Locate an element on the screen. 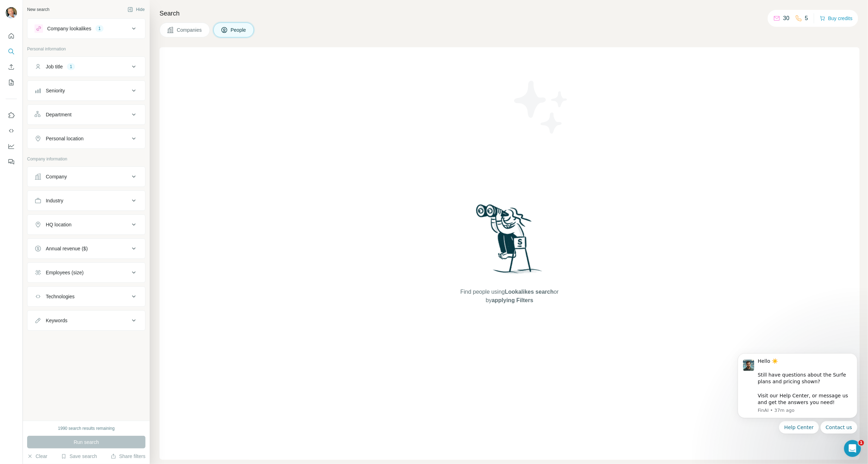 Image resolution: width=868 pixels, height=464 pixels. p: 30 is located at coordinates (786, 19).